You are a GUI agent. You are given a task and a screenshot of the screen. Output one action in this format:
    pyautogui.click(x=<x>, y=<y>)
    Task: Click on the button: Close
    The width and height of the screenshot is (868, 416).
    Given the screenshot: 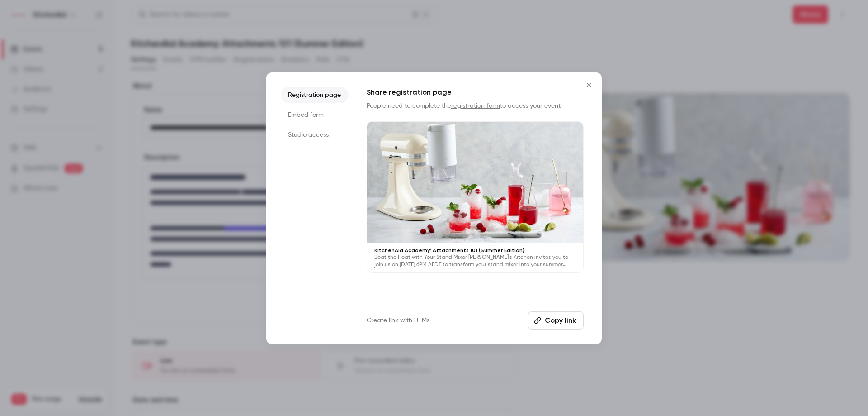 What is the action you would take?
    pyautogui.click(x=589, y=85)
    